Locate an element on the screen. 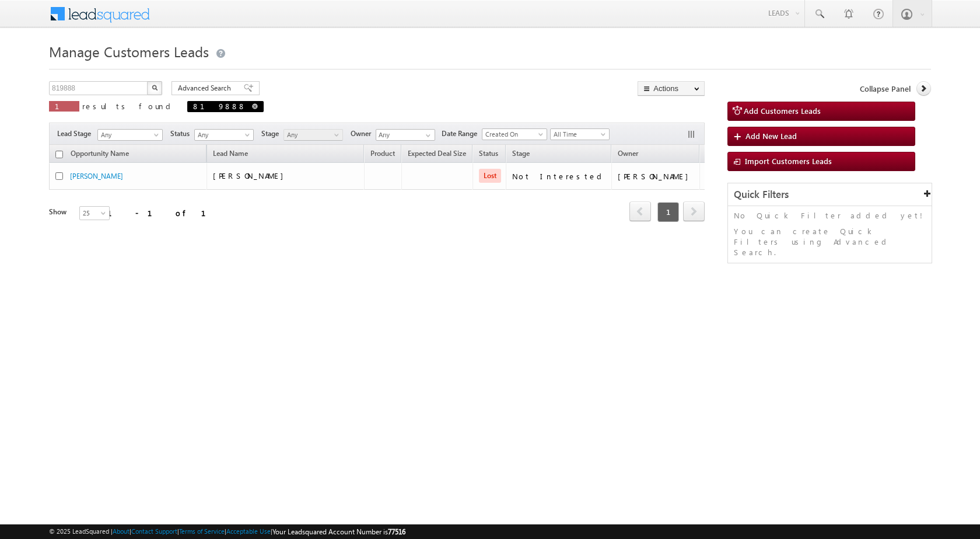 This screenshot has height=539, width=980. a: Terms of Service is located at coordinates (202, 530).